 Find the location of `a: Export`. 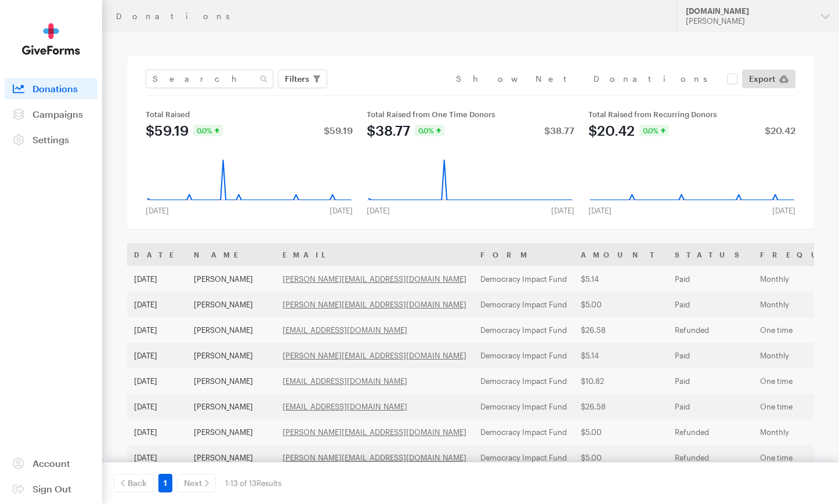

a: Export is located at coordinates (769, 79).